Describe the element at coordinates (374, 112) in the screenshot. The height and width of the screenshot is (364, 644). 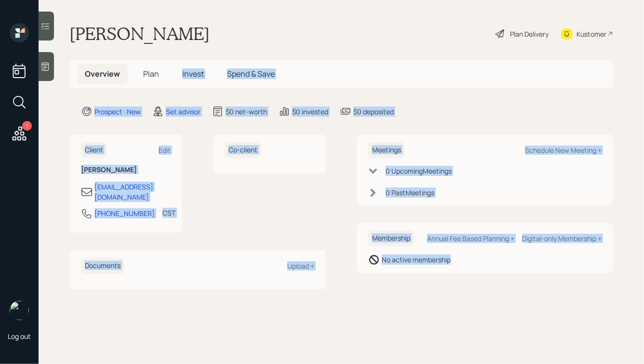
I see `div: $0 deposited` at that location.